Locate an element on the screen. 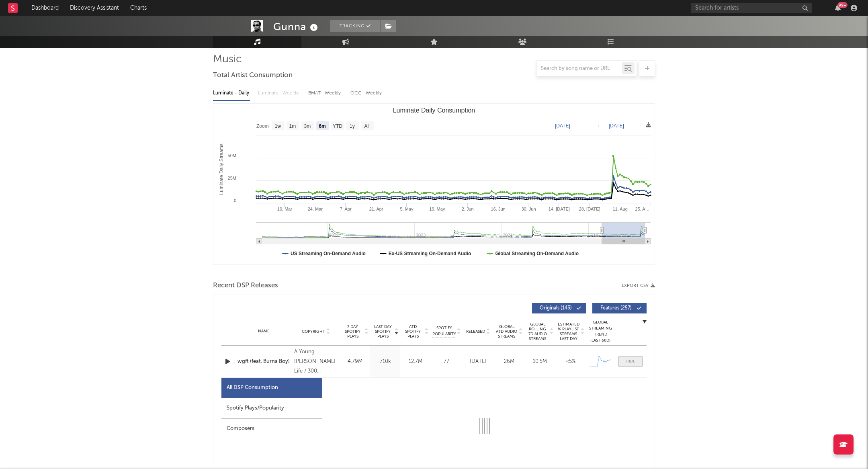 Image resolution: width=868 pixels, height=469 pixels. span: Music is located at coordinates (227, 59).